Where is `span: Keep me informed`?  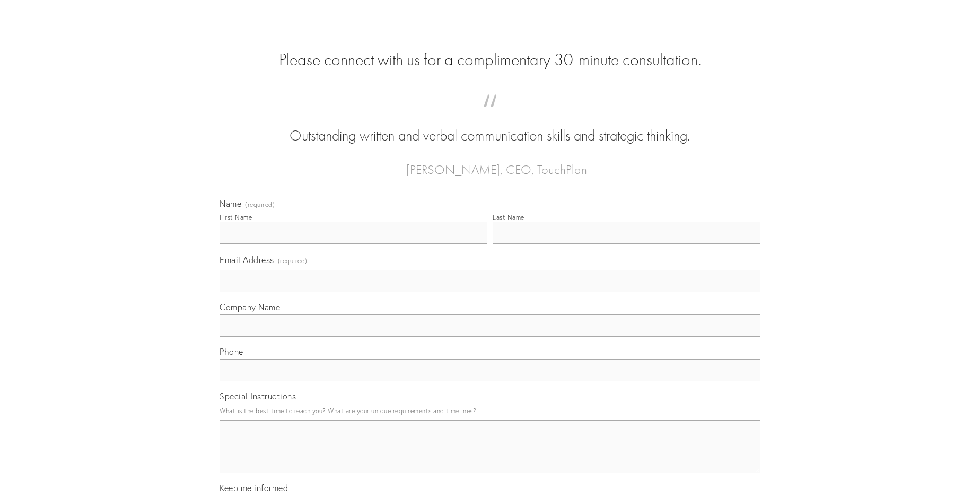
span: Keep me informed is located at coordinates (254, 488).